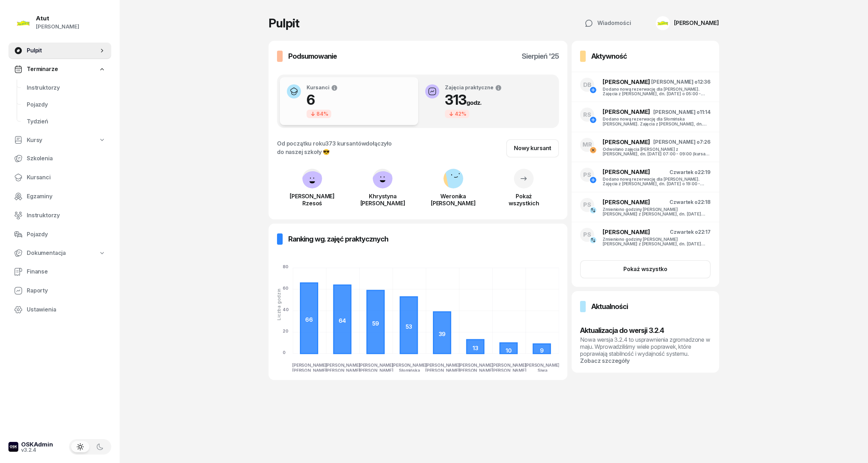 Image resolution: width=868 pixels, height=463 pixels. Describe the element at coordinates (645, 270) in the screenshot. I see `button: Pokaż wszystko` at that location.